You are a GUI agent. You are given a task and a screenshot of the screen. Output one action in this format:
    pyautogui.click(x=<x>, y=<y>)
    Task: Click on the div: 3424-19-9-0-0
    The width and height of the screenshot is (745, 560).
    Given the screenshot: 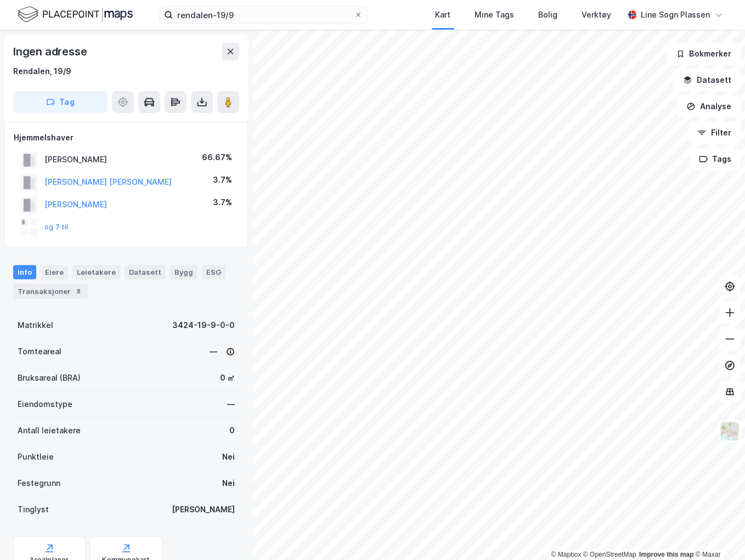 What is the action you would take?
    pyautogui.click(x=203, y=325)
    